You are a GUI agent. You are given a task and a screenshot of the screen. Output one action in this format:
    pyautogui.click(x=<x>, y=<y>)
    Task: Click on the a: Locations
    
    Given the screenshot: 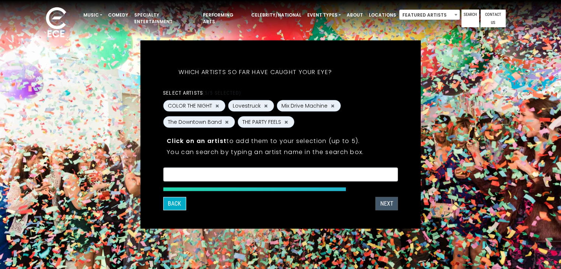 What is the action you would take?
    pyautogui.click(x=383, y=15)
    